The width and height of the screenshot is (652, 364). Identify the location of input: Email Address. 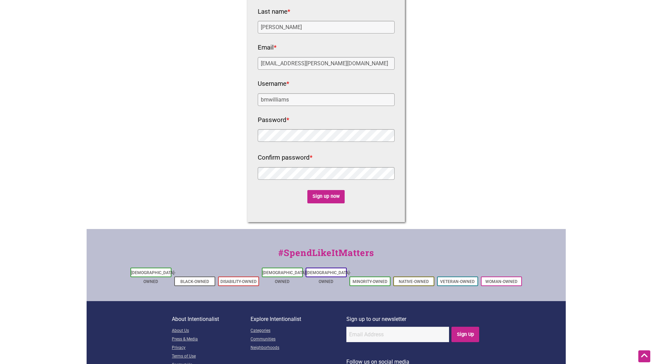
(397, 335).